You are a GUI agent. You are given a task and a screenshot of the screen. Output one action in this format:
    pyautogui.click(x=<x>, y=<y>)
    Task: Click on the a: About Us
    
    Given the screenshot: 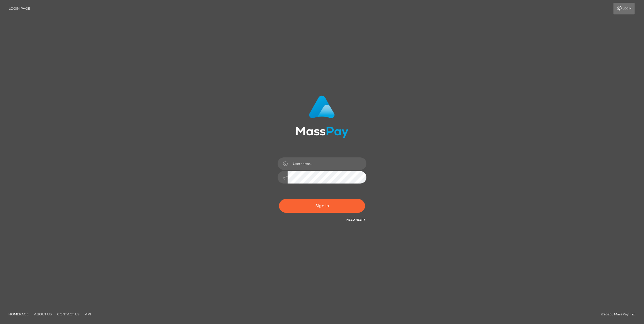 What is the action you would take?
    pyautogui.click(x=43, y=314)
    